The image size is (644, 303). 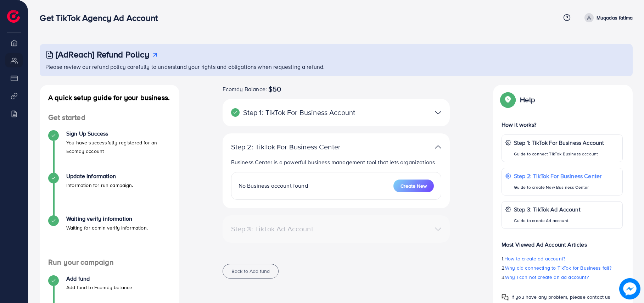 I want to click on span: Back to Add fund, so click(x=250, y=271).